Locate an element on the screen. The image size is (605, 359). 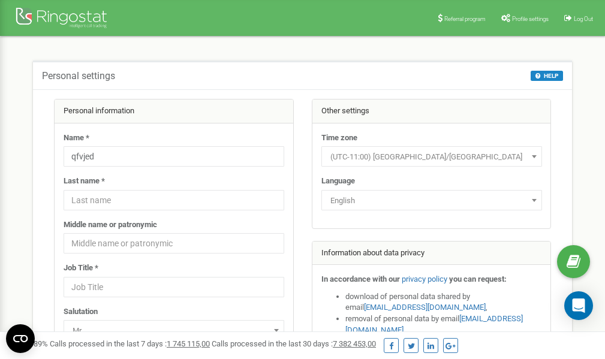
label: Time zone is located at coordinates (339, 138).